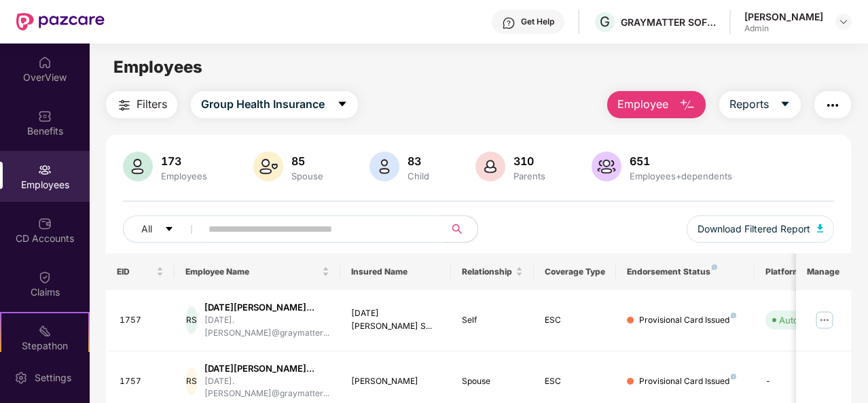  I want to click on div: Parents, so click(529, 176).